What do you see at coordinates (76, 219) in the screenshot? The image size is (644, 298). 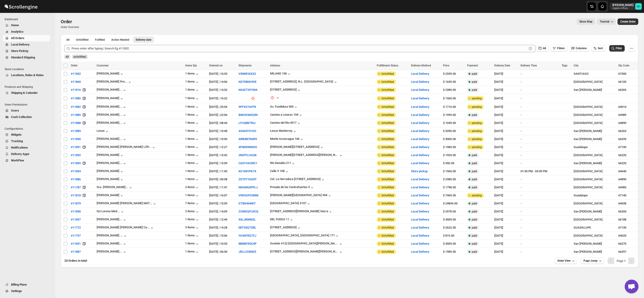 I see `span: #11857` at bounding box center [76, 219].